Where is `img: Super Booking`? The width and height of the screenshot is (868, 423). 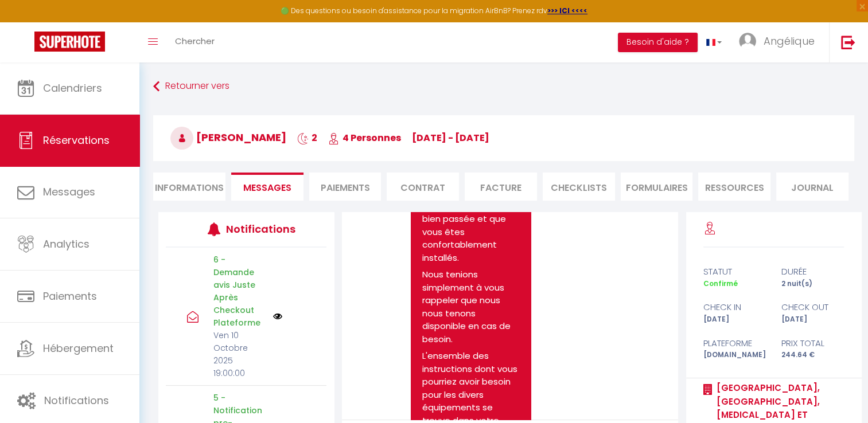 img: Super Booking is located at coordinates (70, 41).